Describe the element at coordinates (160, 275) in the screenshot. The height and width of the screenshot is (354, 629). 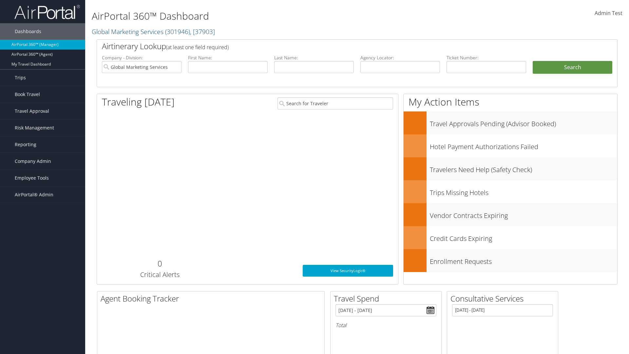
I see `h3: Critical Alerts` at that location.